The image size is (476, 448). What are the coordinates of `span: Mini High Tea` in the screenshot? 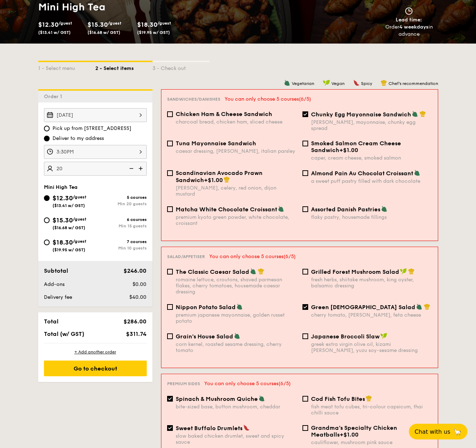 It's located at (61, 187).